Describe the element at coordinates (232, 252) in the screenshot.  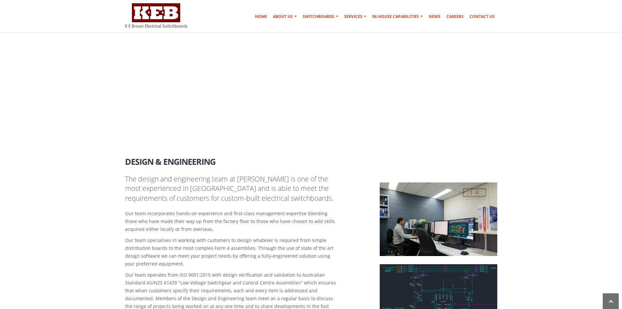
I see `p: Our team specialises in working with customers to design whatever is required from simple distrib...` at that location.